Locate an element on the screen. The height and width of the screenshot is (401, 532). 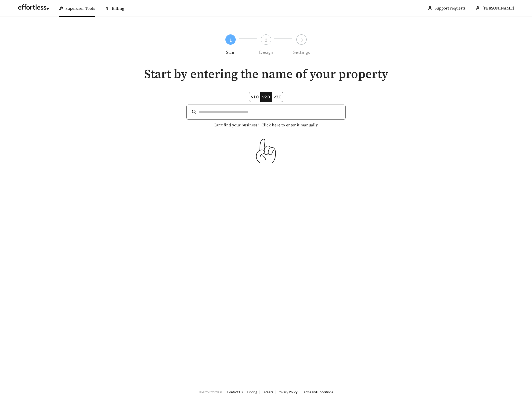
span: 1 is located at coordinates (231, 40).